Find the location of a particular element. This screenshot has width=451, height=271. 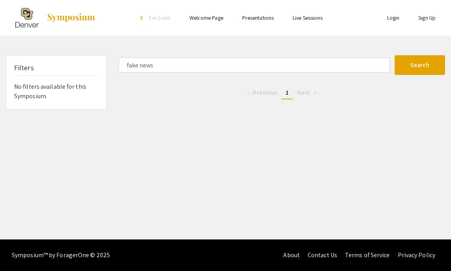

button: Search is located at coordinates (420, 65).